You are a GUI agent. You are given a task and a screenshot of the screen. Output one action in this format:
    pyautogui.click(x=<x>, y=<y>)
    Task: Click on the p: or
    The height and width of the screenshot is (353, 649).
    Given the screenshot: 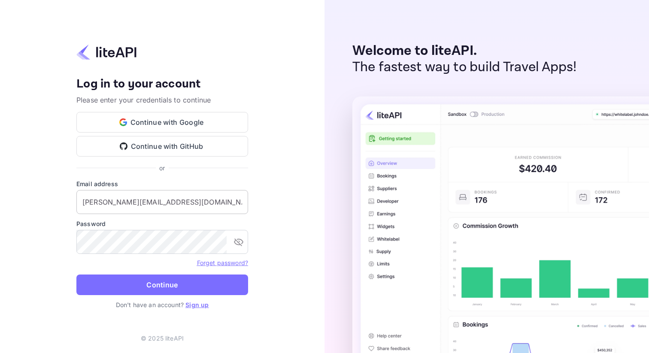 What is the action you would take?
    pyautogui.click(x=162, y=168)
    